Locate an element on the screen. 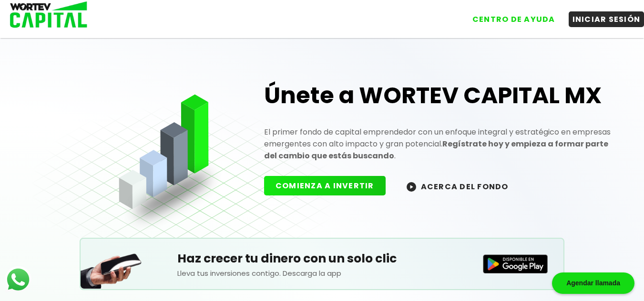 This screenshot has height=301, width=644. h5: Haz crecer tu dinero con un solo clic is located at coordinates (322, 259).